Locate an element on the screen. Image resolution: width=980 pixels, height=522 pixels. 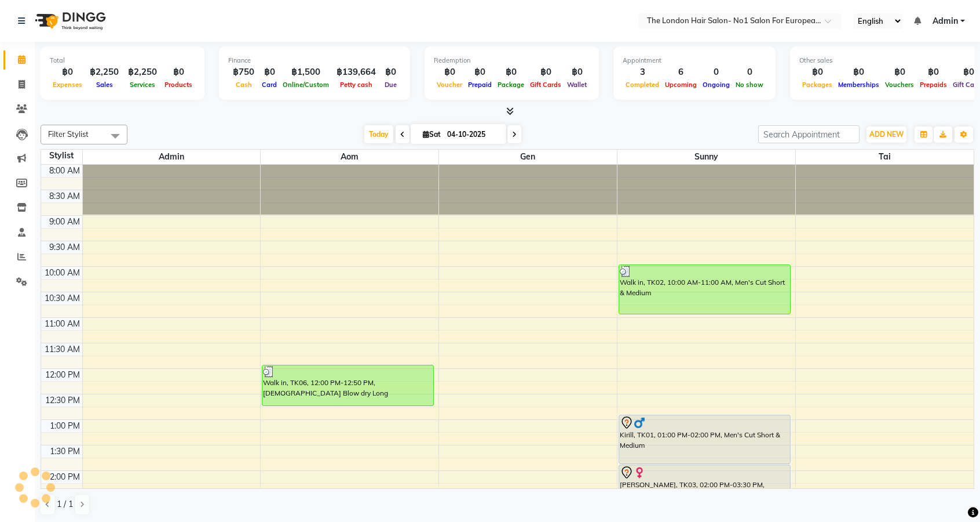
div: 12:30 PM is located at coordinates (62, 400).